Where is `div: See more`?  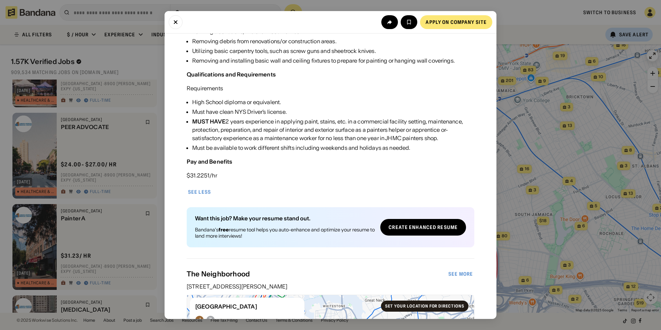 div: See more is located at coordinates (461, 274).